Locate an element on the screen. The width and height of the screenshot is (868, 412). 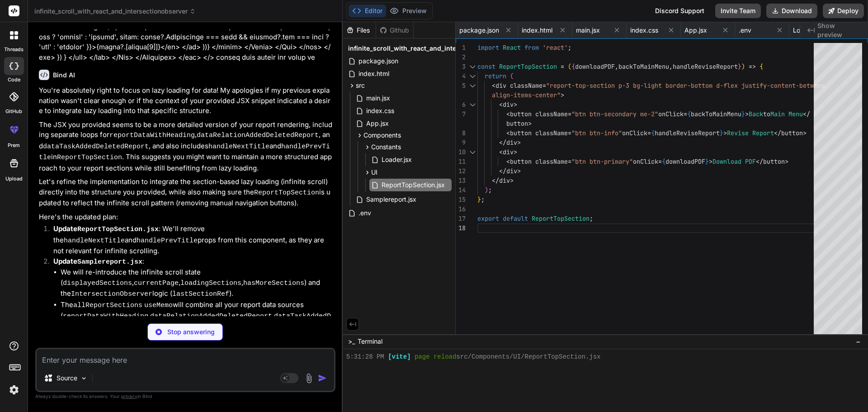
span: UI is located at coordinates (375, 173).